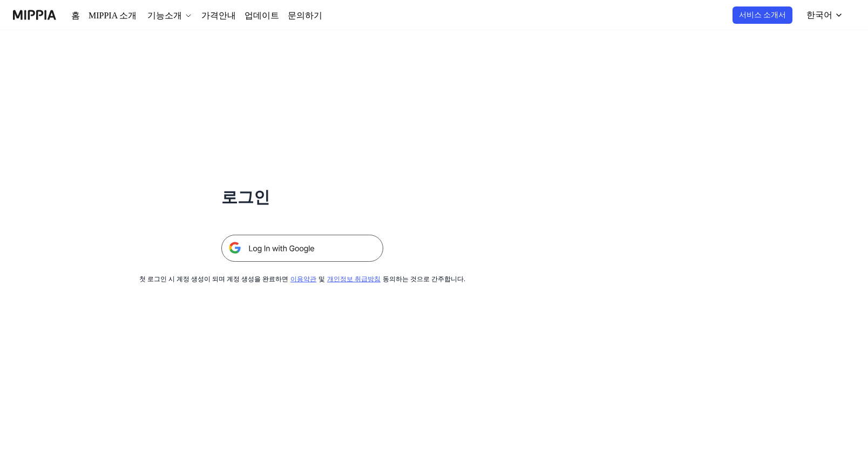 The width and height of the screenshot is (868, 464). Describe the element at coordinates (303, 279) in the screenshot. I see `div: 첫 로그인 시 계정 생성이 되며 계정 생성을 완료하면 및 동의하는 것으로 간주합니다.` at that location.